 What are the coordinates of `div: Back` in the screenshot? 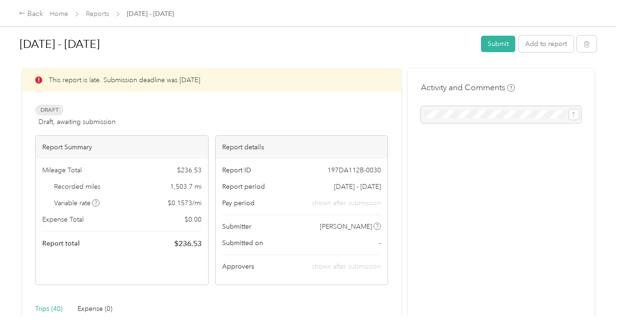 It's located at (31, 14).